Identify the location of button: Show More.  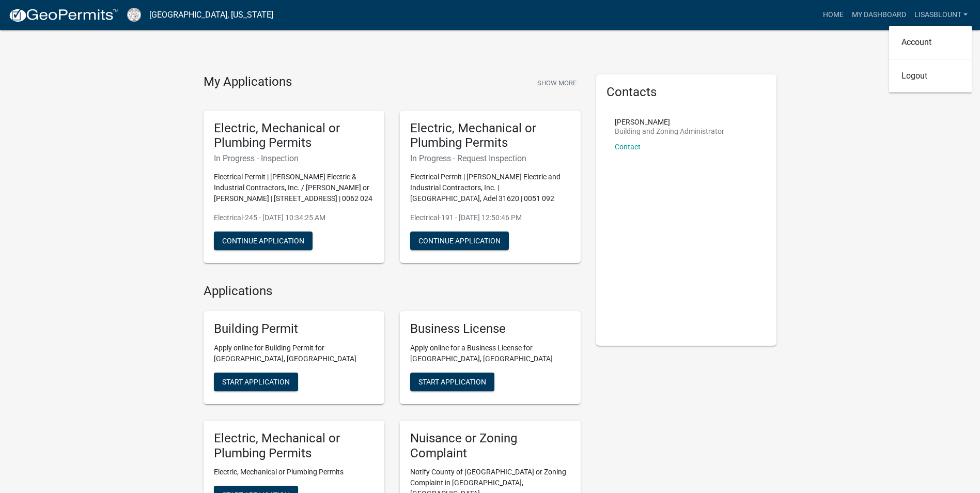
(557, 82).